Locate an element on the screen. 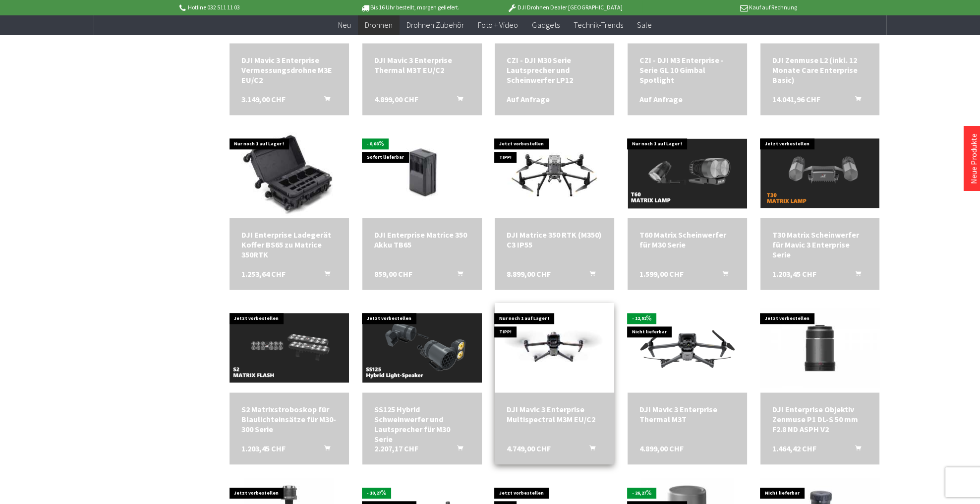 The image size is (980, 504). div: S2 Matrixstroboskop für Blaulichteinsätze für M30-300 Serie is located at coordinates (289, 419).